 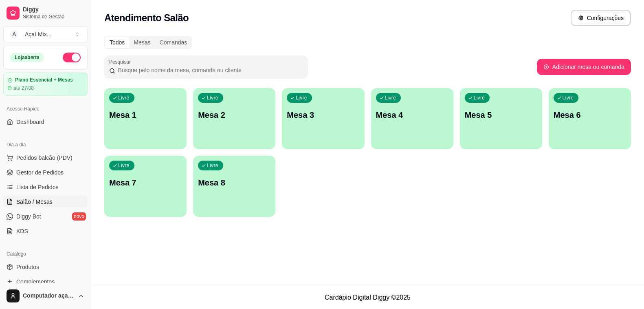 I want to click on span: KDS, so click(x=22, y=231).